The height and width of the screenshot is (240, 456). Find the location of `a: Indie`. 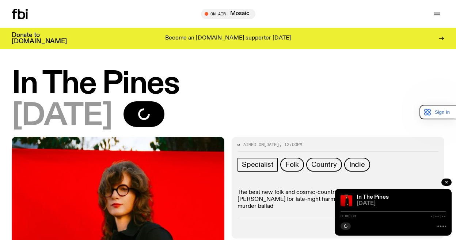

a: Indie is located at coordinates (357, 164).